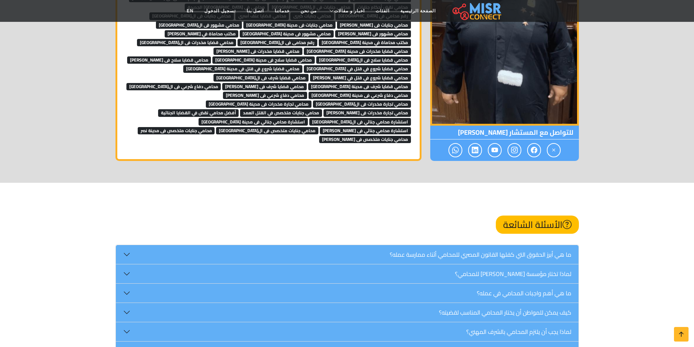 This screenshot has height=347, width=694. I want to click on a: محامي جنايات متخصص في القتل العمد, so click(281, 112).